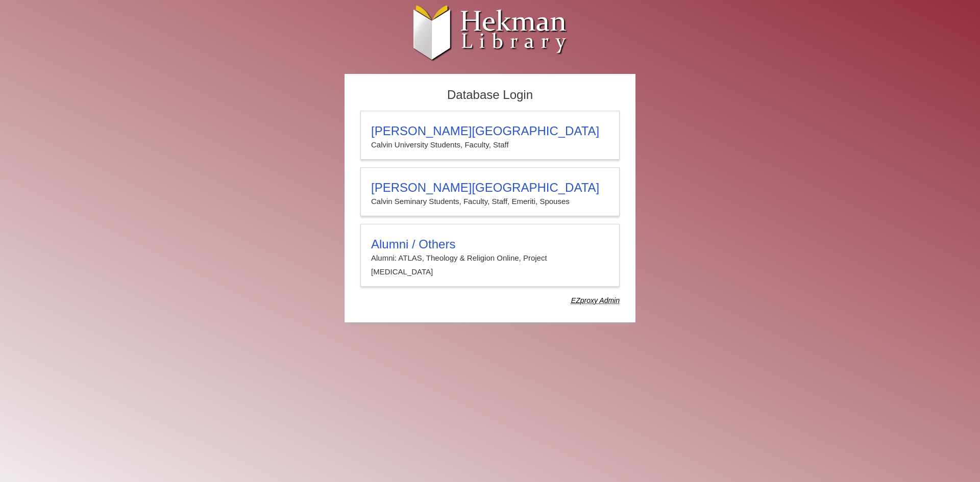 The width and height of the screenshot is (980, 482). I want to click on p: Calvin Seminary Students, Faculty, Staff, Emeriti, Spouses, so click(490, 202).